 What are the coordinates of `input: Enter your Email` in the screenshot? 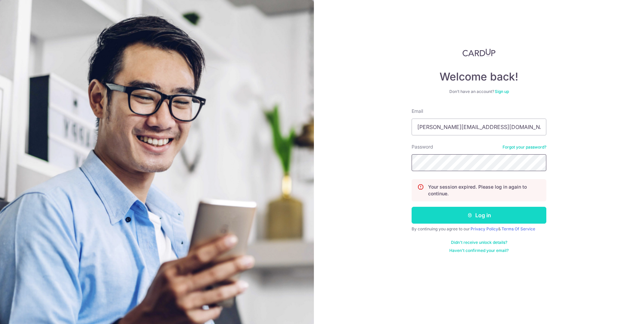 It's located at (479, 127).